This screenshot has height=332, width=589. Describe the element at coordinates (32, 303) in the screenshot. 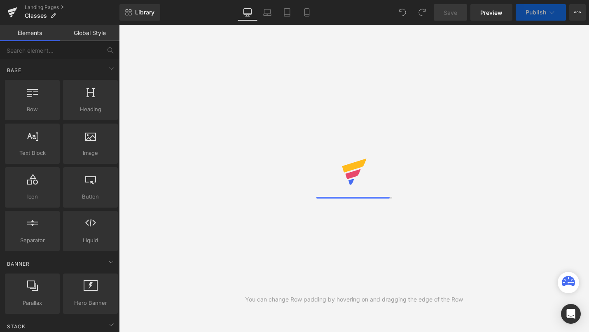

I see `span: Parallax` at that location.